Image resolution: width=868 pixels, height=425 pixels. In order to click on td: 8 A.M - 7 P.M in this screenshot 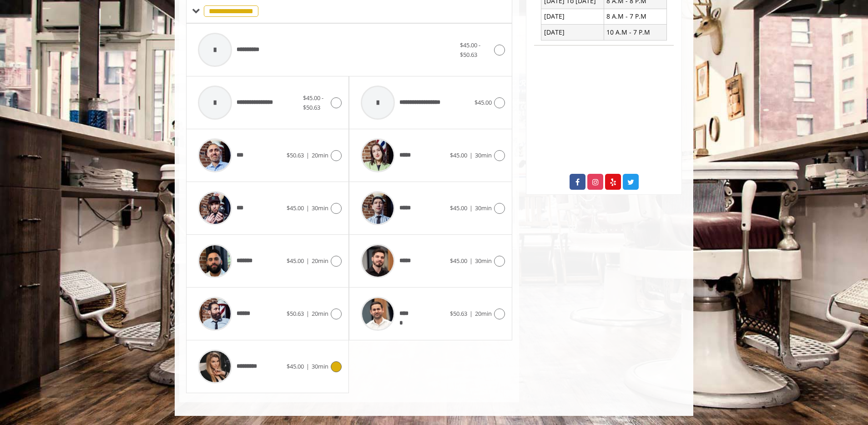, I will do `click(636, 16)`.